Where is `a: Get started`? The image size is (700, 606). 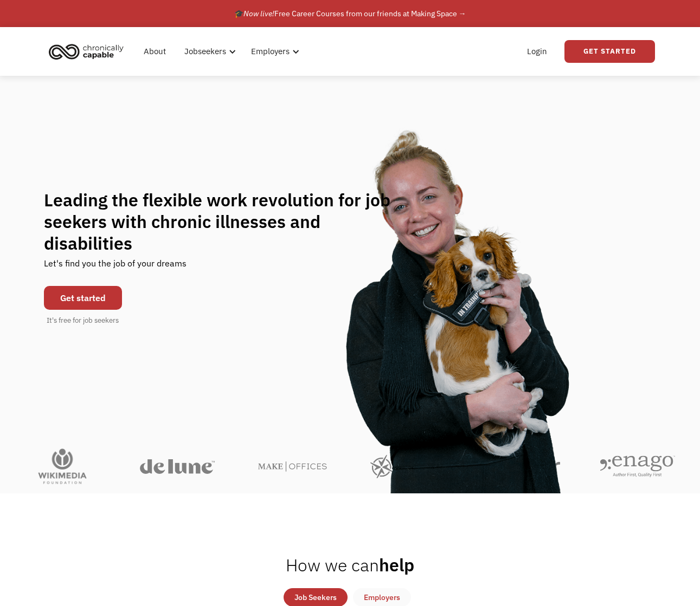 a: Get started is located at coordinates (83, 298).